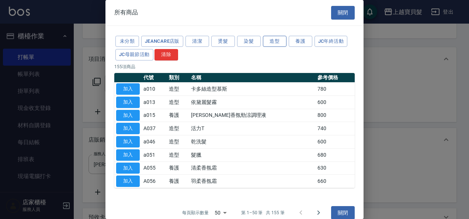 This screenshot has height=219, width=469. What do you see at coordinates (275, 41) in the screenshot?
I see `button: 造型` at bounding box center [275, 41].